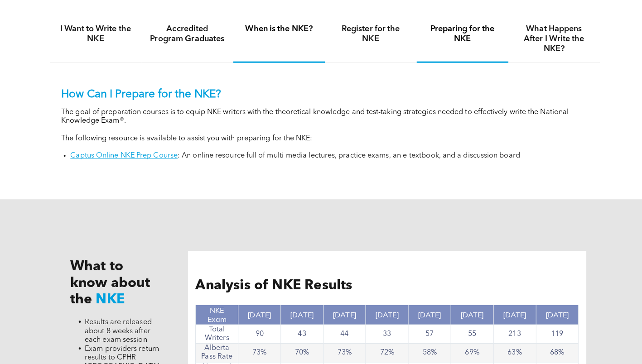 The width and height of the screenshot is (642, 364). I want to click on td: 70%, so click(298, 349).